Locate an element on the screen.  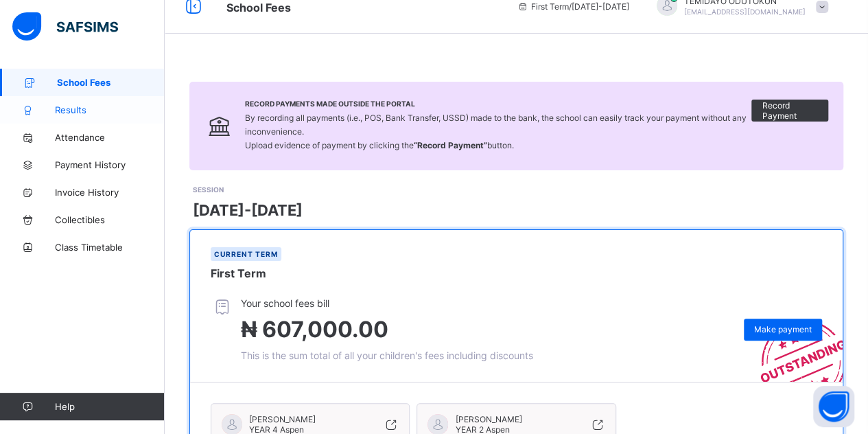
span: Payment History is located at coordinates (110, 165).